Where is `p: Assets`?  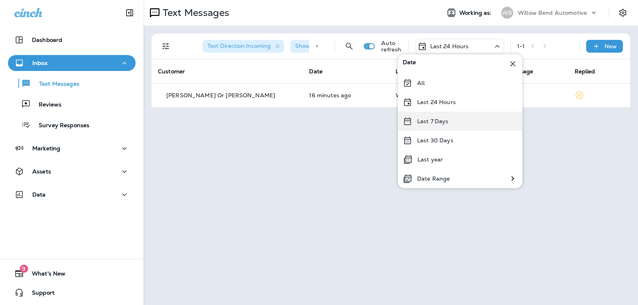
p: Assets is located at coordinates (42, 172).